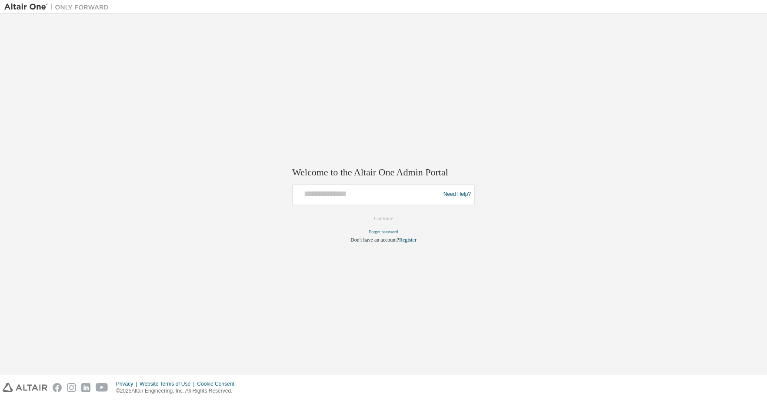 The image size is (767, 400). I want to click on div: Website Terms of Use, so click(168, 384).